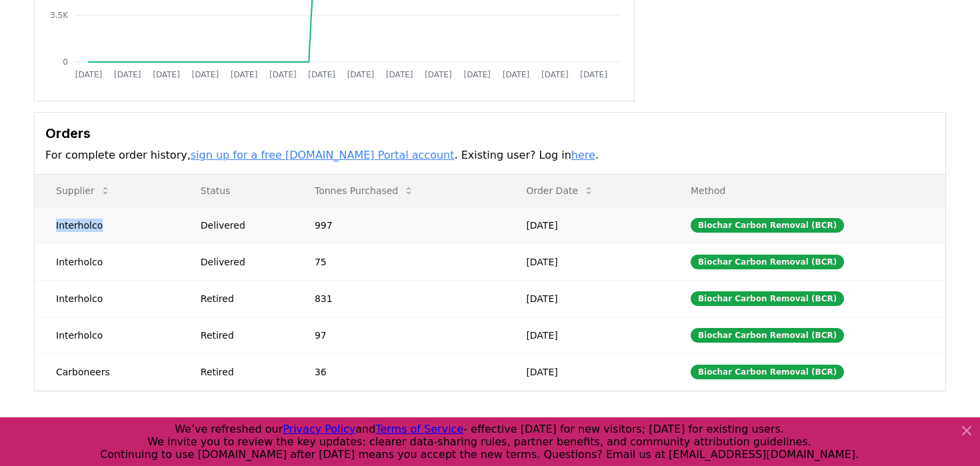 The width and height of the screenshot is (980, 466). Describe the element at coordinates (399, 335) in the screenshot. I see `td: 97` at that location.